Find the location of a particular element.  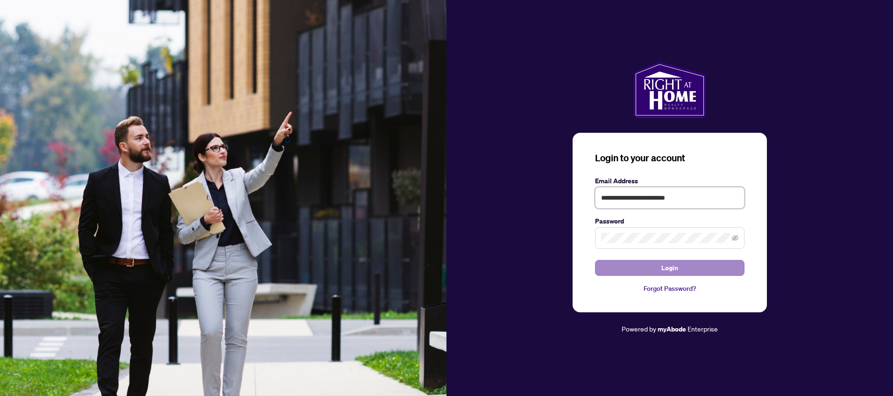

span: Login is located at coordinates (670, 268).